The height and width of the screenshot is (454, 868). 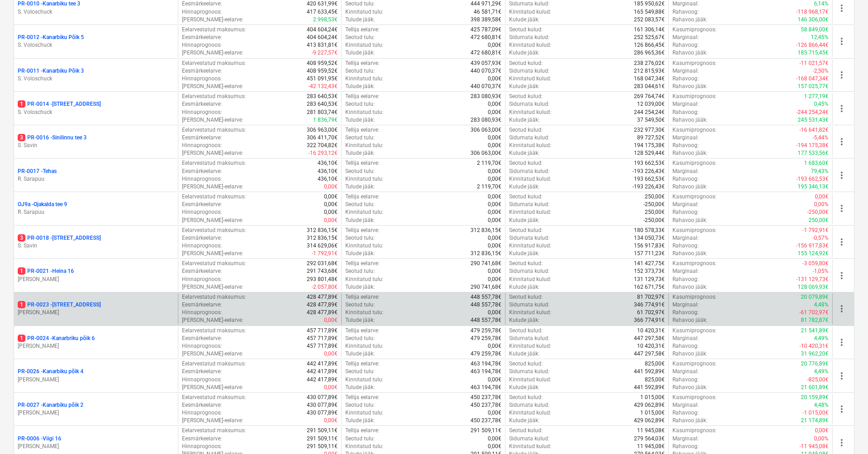 What do you see at coordinates (821, 71) in the screenshot?
I see `p: -2,50%` at bounding box center [821, 71].